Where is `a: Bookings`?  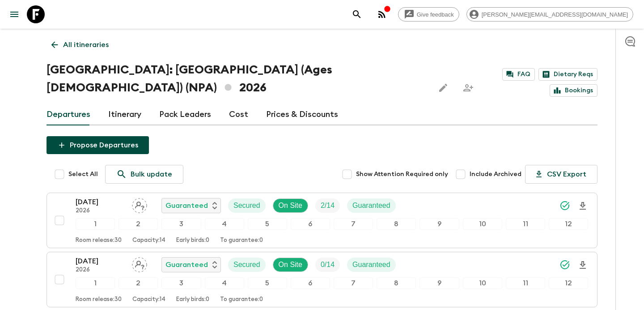
a: Bookings is located at coordinates (573, 90).